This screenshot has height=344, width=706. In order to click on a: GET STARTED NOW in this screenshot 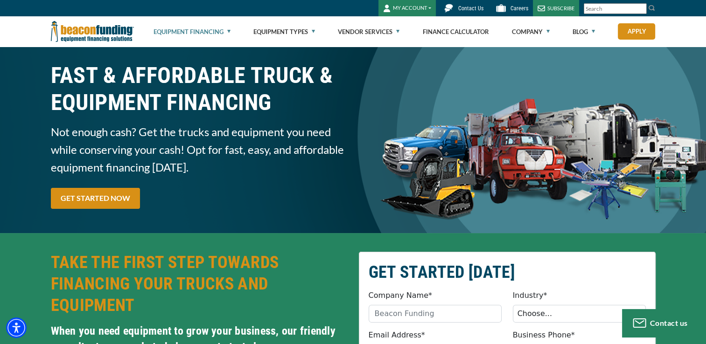, I will do `click(95, 198)`.